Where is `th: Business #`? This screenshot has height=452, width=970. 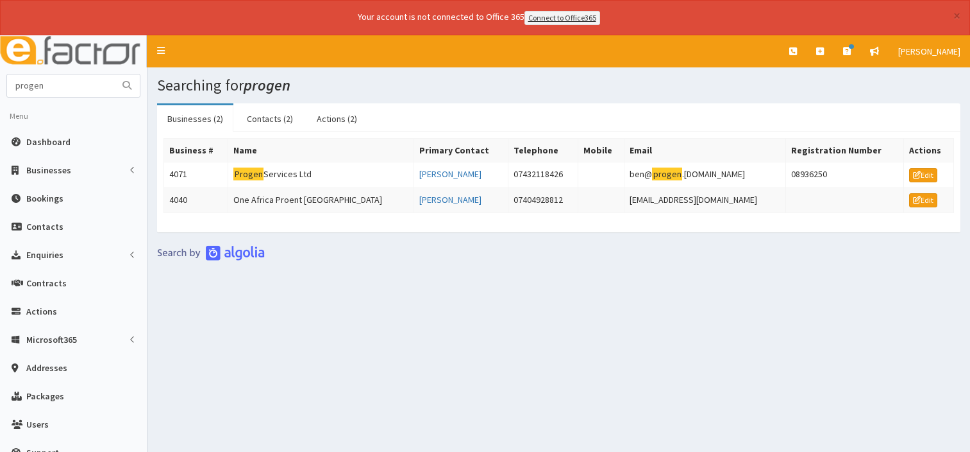 th: Business # is located at coordinates (196, 149).